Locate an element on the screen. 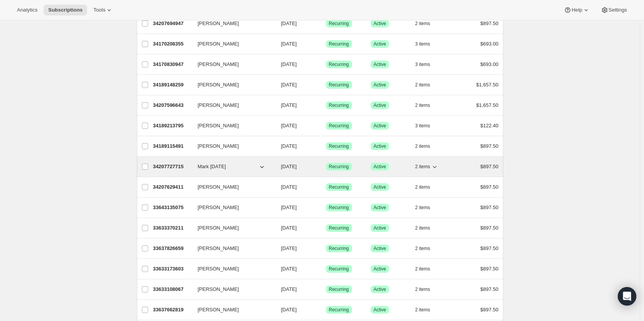 The height and width of the screenshot is (321, 644). span: Analytics is located at coordinates (27, 10).